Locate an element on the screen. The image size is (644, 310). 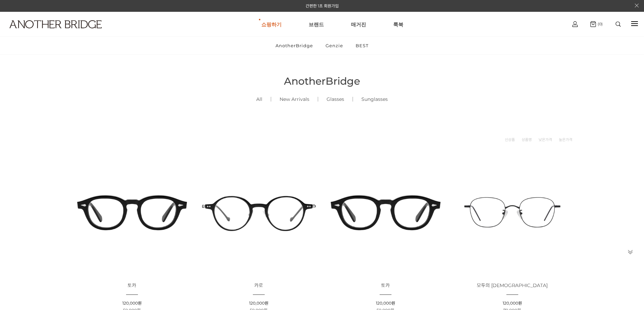
img: logo is located at coordinates (55, 24).